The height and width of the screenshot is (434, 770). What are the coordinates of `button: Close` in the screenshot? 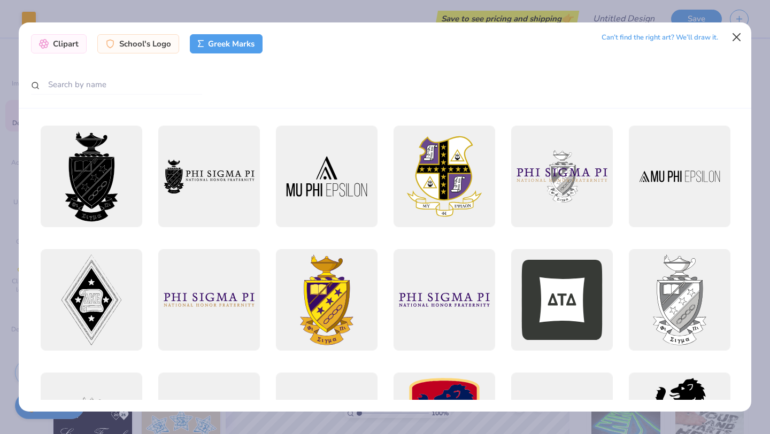 It's located at (736, 37).